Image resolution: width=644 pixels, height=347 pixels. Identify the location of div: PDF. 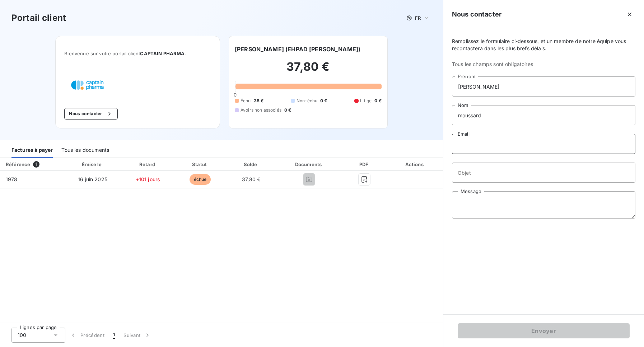
(364, 164).